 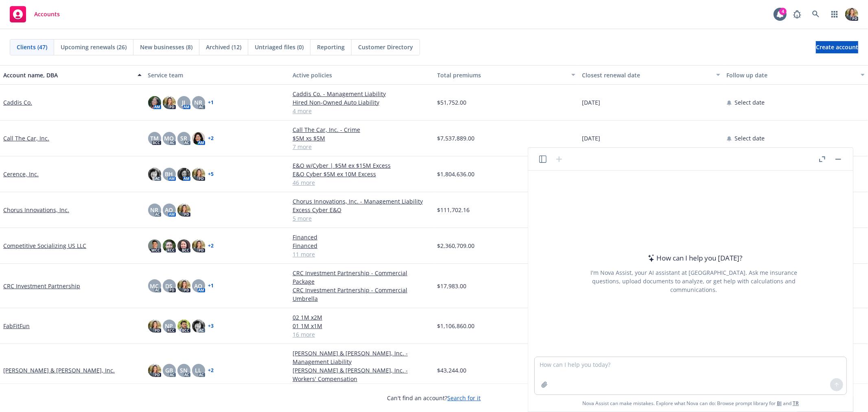 What do you see at coordinates (362, 146) in the screenshot?
I see `a: 7 more` at bounding box center [362, 146].